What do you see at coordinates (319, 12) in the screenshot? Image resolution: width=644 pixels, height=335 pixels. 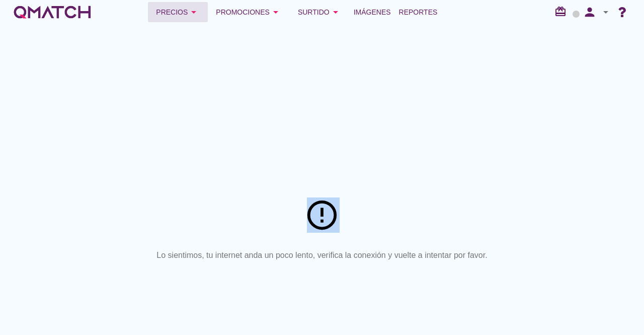 I see `button: Surtido` at bounding box center [319, 12].